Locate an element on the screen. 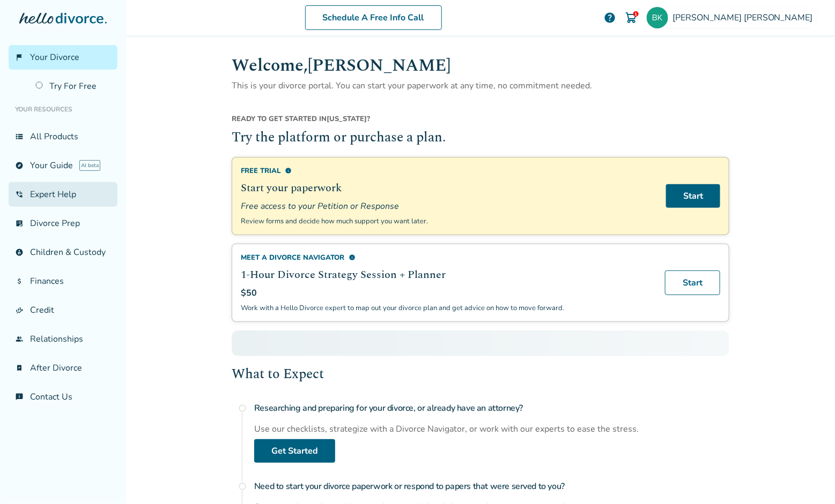 This screenshot has height=504, width=835. div: Free Trial is located at coordinates (446, 171).